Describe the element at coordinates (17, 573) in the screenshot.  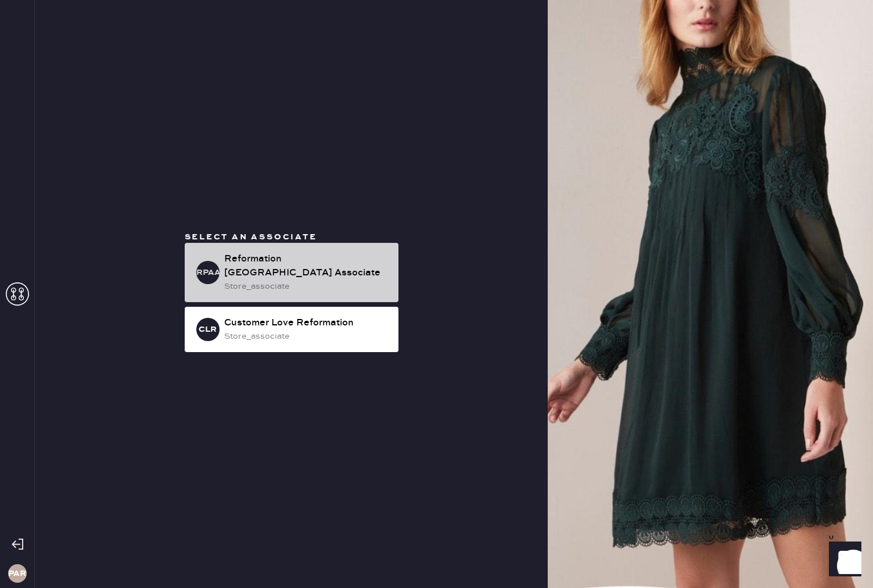
I see `h3: PAR` at that location.